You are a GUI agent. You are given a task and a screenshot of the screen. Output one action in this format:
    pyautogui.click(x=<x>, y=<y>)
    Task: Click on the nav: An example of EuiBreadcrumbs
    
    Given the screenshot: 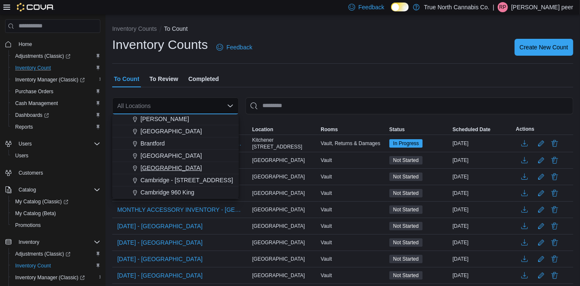 What is the action you would take?
    pyautogui.click(x=342, y=30)
    